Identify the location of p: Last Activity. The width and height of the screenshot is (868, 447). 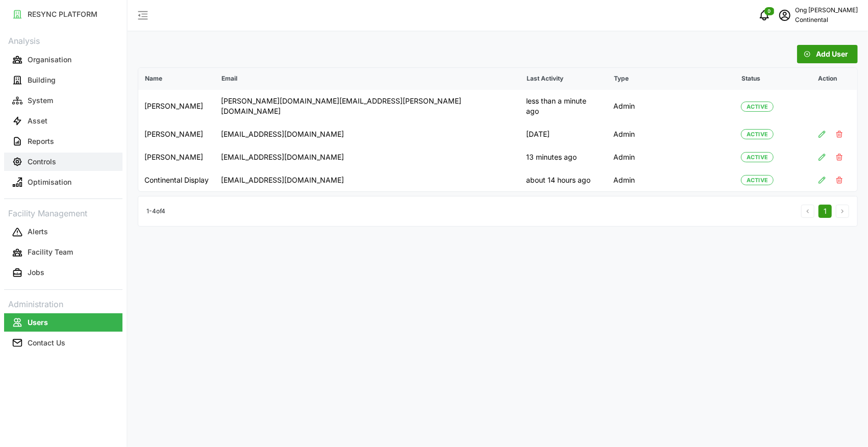
(564, 78).